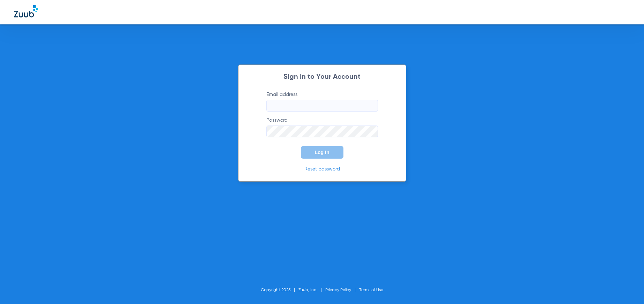 This screenshot has width=644, height=304. What do you see at coordinates (338, 290) in the screenshot?
I see `a: Privacy Policy` at bounding box center [338, 290].